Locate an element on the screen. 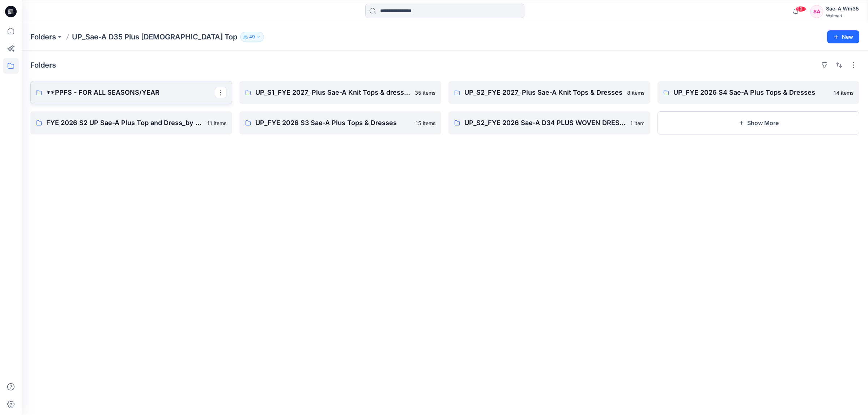  p: 1 item is located at coordinates (637, 123).